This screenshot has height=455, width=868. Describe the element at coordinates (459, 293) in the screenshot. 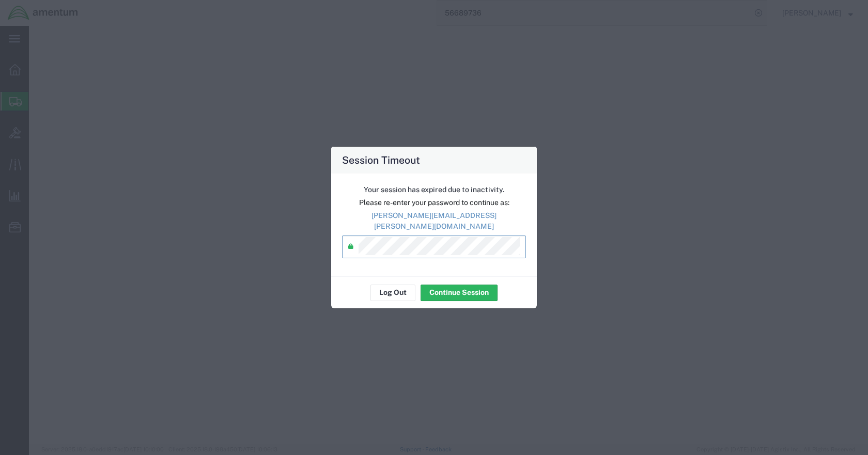

I see `button: Continue Session` at that location.